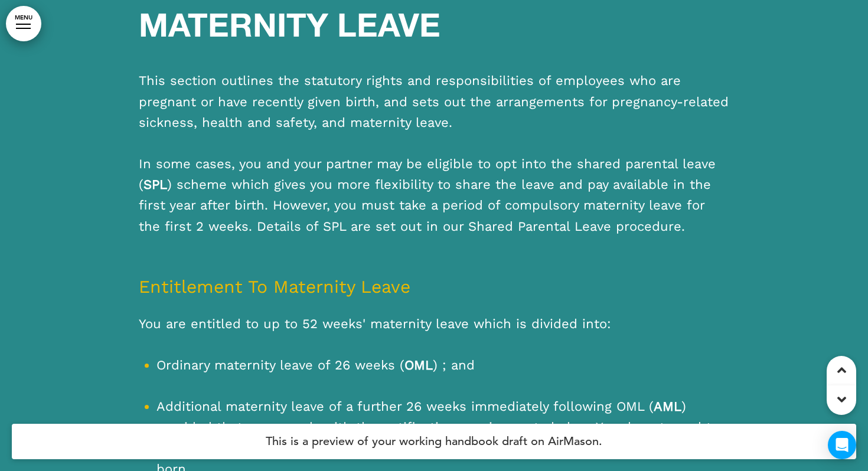  What do you see at coordinates (289, 24) in the screenshot?
I see `span: MATERNITY LEAVE` at bounding box center [289, 24].